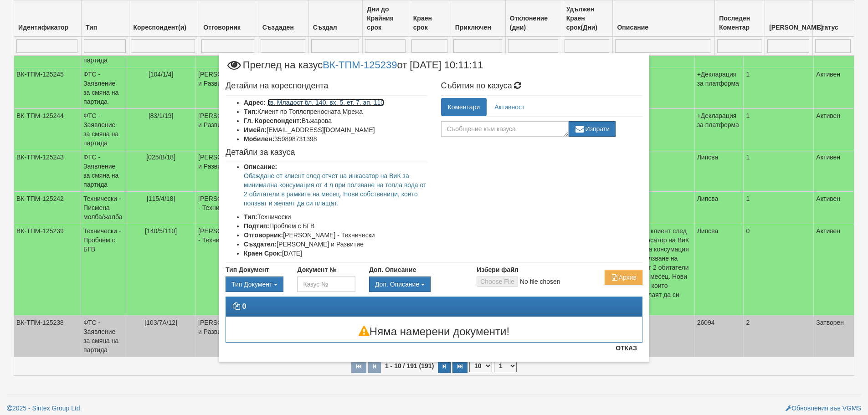  What do you see at coordinates (255, 130) in the screenshot?
I see `b: Имейл:` at bounding box center [255, 130].